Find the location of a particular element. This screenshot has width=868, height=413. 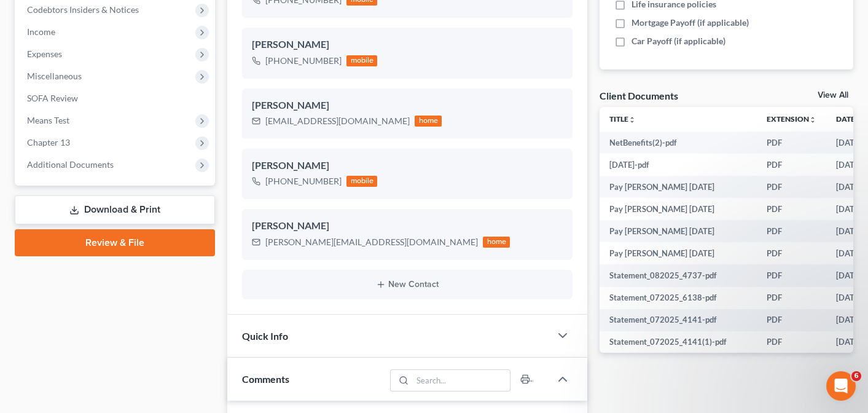

span: Car Payoff (if applicable) is located at coordinates (678, 41).